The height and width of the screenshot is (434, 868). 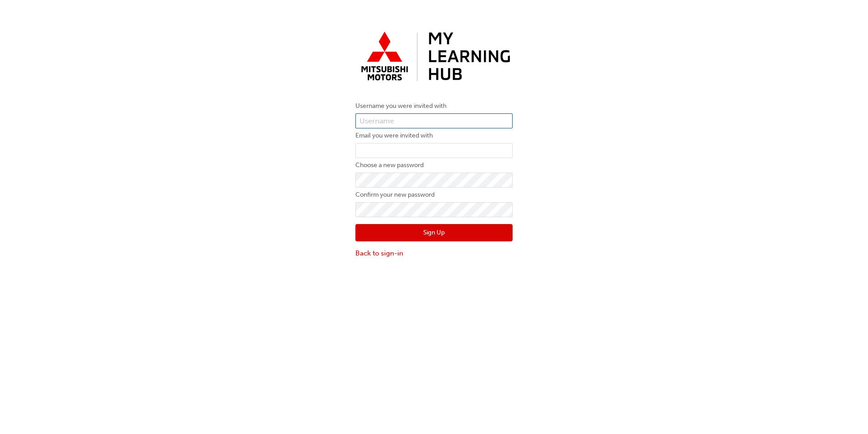 What do you see at coordinates (434, 106) in the screenshot?
I see `label: Username you were invited with` at bounding box center [434, 106].